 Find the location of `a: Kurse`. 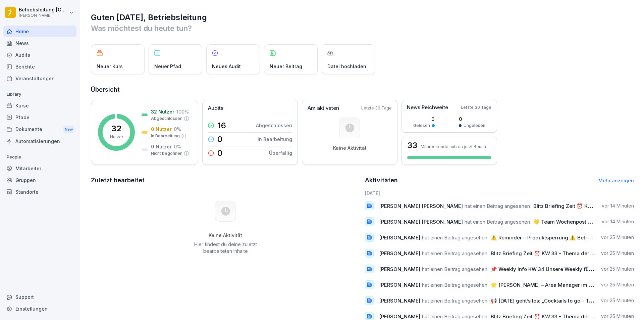

a: Kurse is located at coordinates (40, 105).